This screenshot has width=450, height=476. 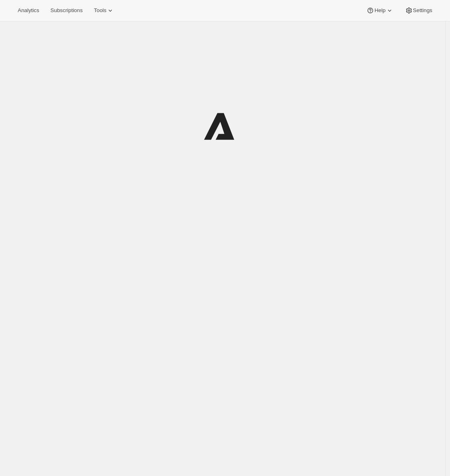 I want to click on button: Tools, so click(x=104, y=11).